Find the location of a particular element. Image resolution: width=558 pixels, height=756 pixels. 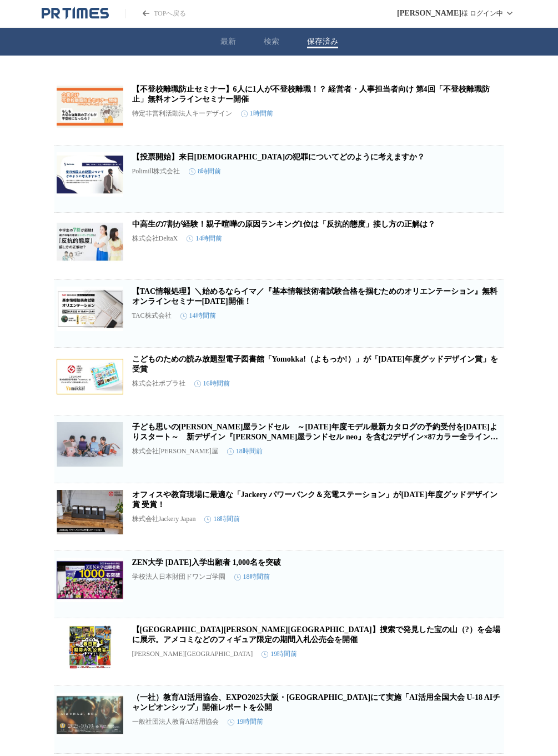

img: 中高生の7割が経験！親子喧嘩の原因ランキング1位は「反抗的態度」接し方の正解は？ is located at coordinates (90, 242).